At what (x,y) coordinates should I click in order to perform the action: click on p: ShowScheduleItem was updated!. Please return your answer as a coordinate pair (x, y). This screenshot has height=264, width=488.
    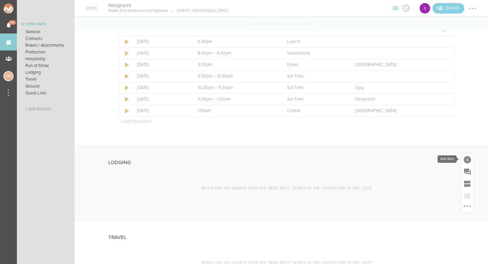
    Looking at the image, I should click on (281, 24).